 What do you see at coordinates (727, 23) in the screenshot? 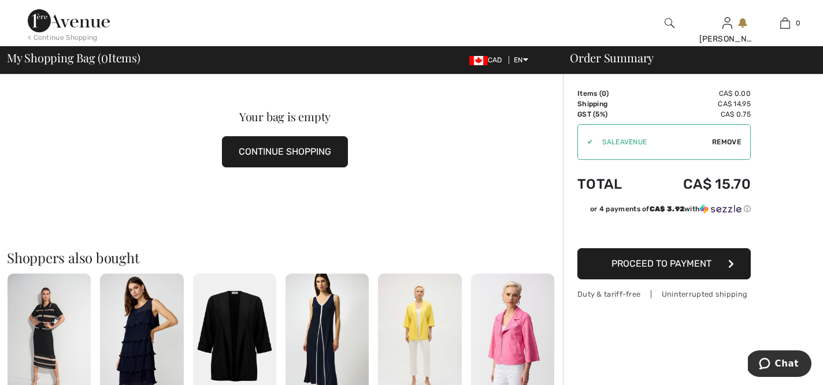
I see `img: My Info` at bounding box center [727, 23].